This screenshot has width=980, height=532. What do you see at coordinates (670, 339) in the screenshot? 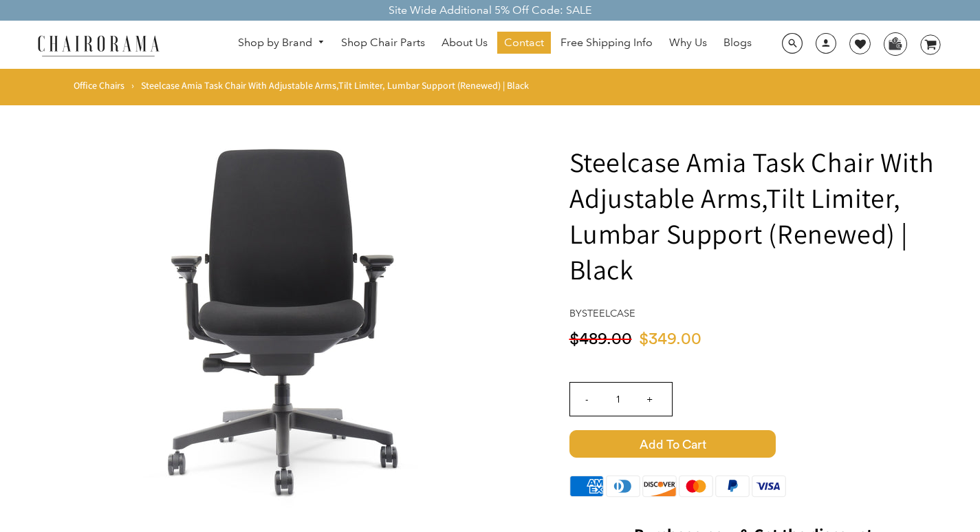
I see `span: $349.00` at bounding box center [670, 339].